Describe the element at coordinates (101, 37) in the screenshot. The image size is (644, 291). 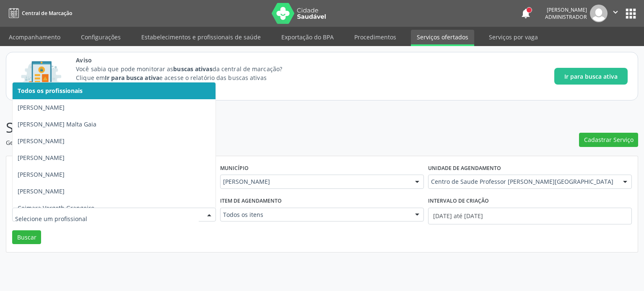
I see `a: Configurações` at that location.